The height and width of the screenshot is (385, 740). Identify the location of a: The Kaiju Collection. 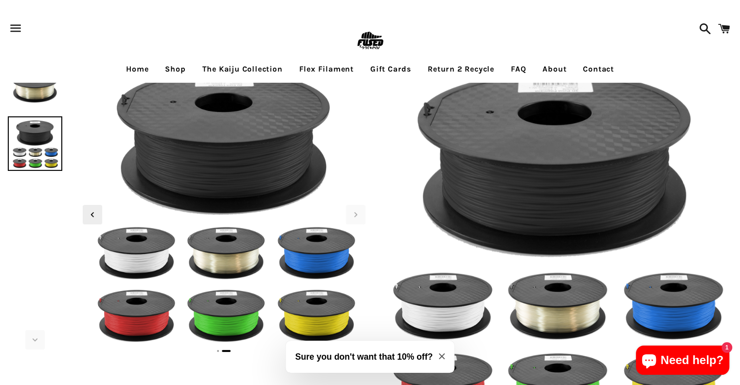
(242, 69).